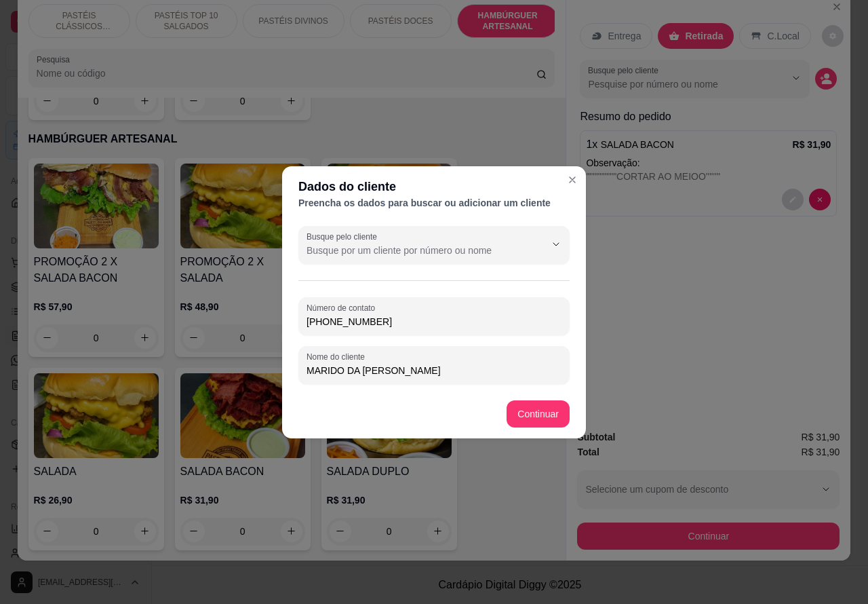 This screenshot has height=604, width=868. What do you see at coordinates (434, 203) in the screenshot?
I see `div: Preencha os dados para buscar ou adicionar um cliente` at bounding box center [434, 203].